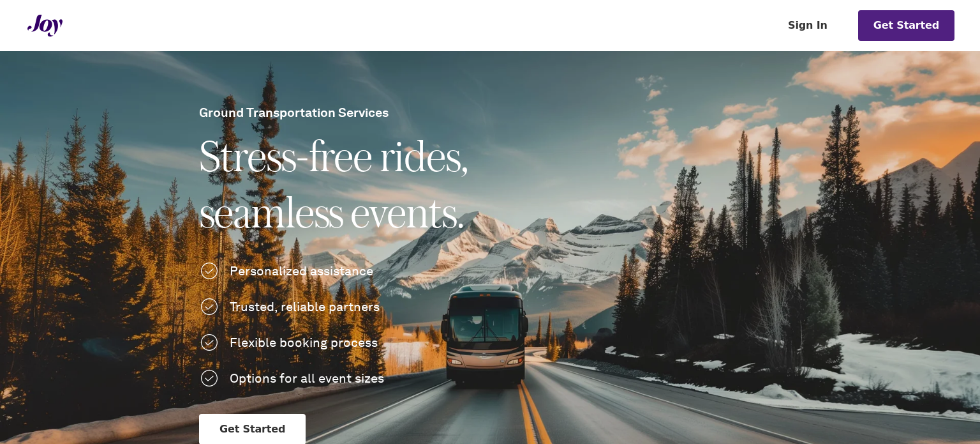 The width and height of the screenshot is (980, 444). Describe the element at coordinates (333, 155) in the screenshot. I see `span: Stress-free rides,` at that location.